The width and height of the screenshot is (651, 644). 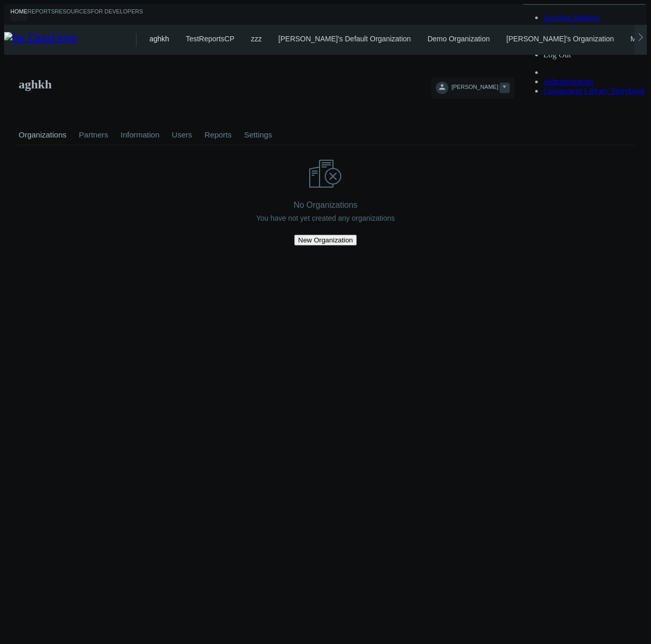 What do you see at coordinates (256, 39) in the screenshot?
I see `a: zzz` at bounding box center [256, 39].